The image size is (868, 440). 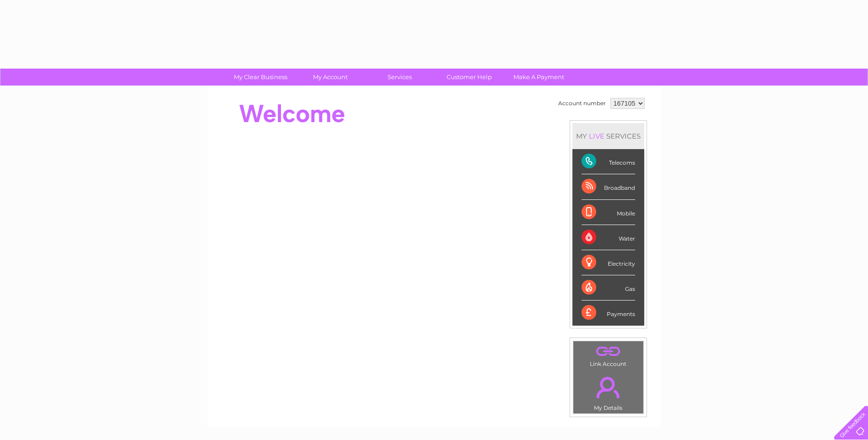 What do you see at coordinates (608, 161) in the screenshot?
I see `div: Telecoms` at bounding box center [608, 161].